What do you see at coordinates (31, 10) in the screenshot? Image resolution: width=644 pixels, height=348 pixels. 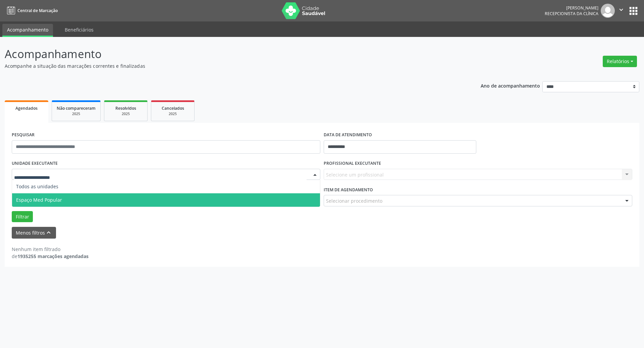 I see `a: Central de Marcação` at bounding box center [31, 10].